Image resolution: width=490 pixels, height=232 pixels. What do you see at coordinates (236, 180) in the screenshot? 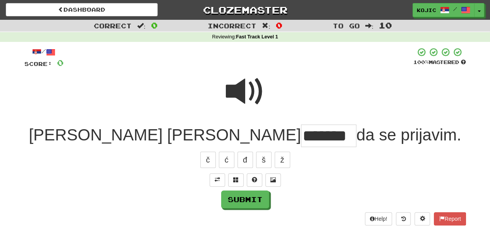
I see `button: Switch sentence to multiple choice alt+p` at bounding box center [236, 180].